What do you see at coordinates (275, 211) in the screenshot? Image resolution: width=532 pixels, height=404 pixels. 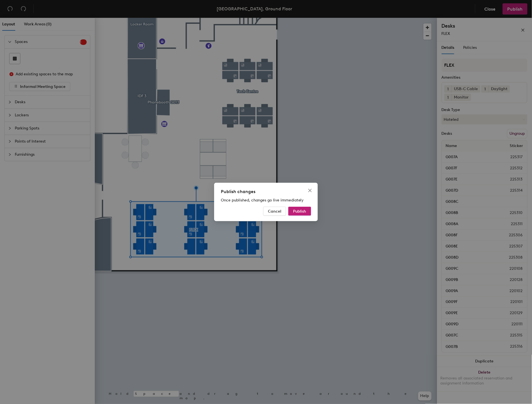 I see `span: Cancel` at bounding box center [275, 211].